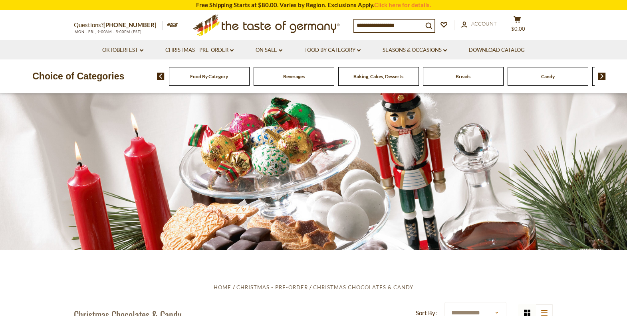  What do you see at coordinates (161, 76) in the screenshot?
I see `img: previous arrow` at bounding box center [161, 76].